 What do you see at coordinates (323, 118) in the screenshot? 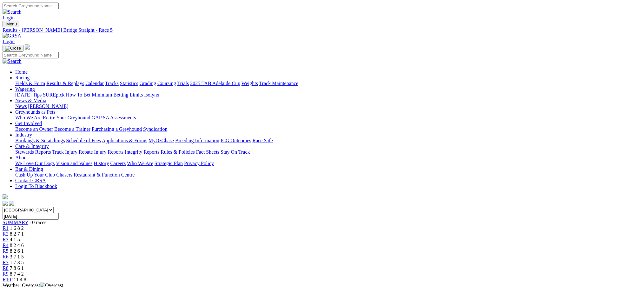
I see `div: Greyhounds as Pets` at bounding box center [323, 118].